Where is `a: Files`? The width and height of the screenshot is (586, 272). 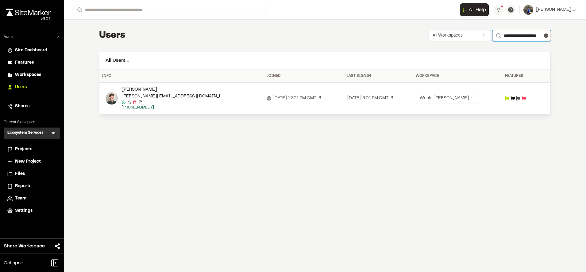
a: Files is located at coordinates (32, 174).